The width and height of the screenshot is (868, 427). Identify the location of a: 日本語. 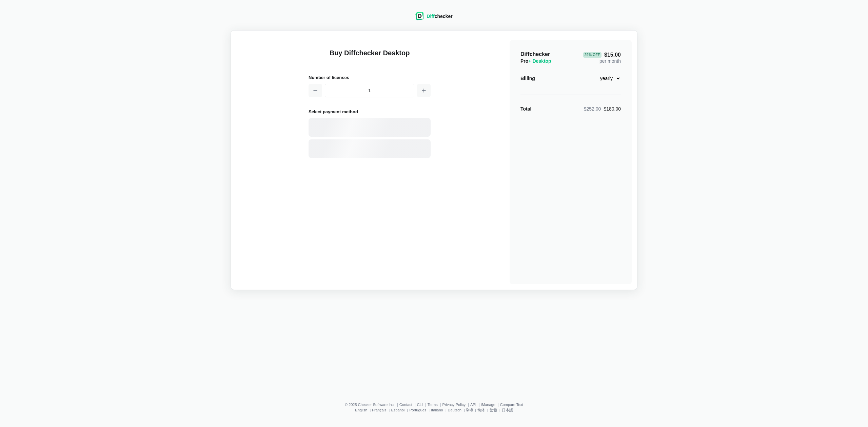
(507, 410).